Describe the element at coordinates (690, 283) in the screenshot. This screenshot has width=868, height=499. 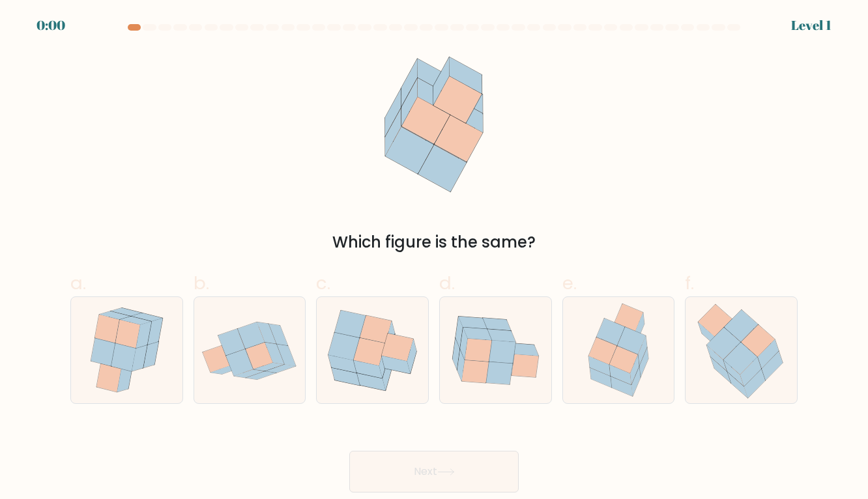
I see `span: f.` at that location.